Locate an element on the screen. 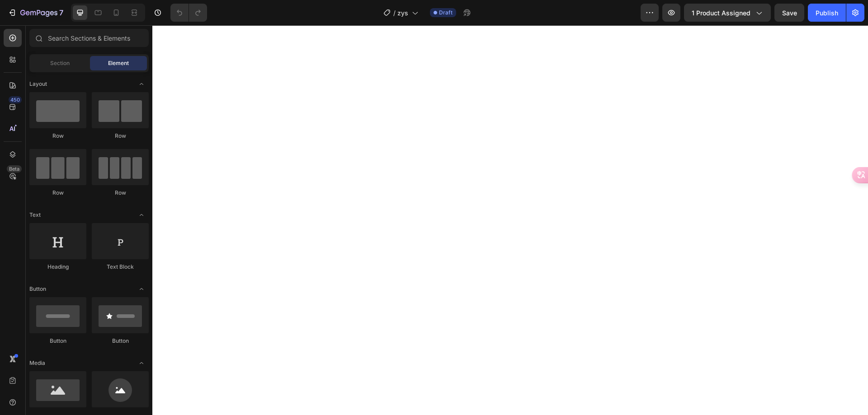  span: zys is located at coordinates (403, 13).